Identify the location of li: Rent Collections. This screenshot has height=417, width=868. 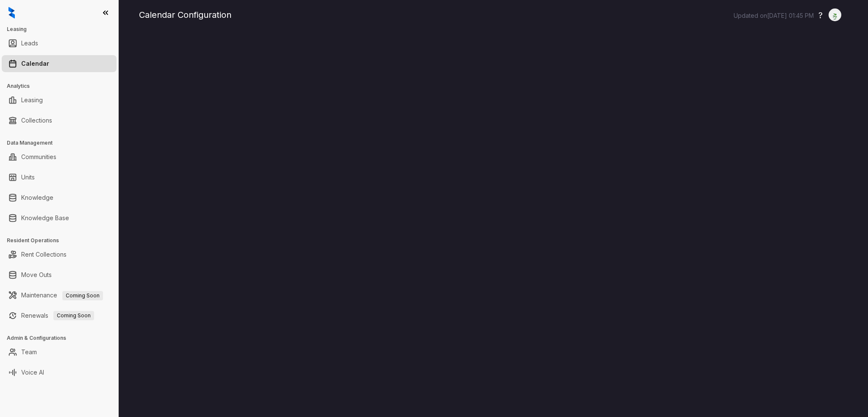
(59, 255).